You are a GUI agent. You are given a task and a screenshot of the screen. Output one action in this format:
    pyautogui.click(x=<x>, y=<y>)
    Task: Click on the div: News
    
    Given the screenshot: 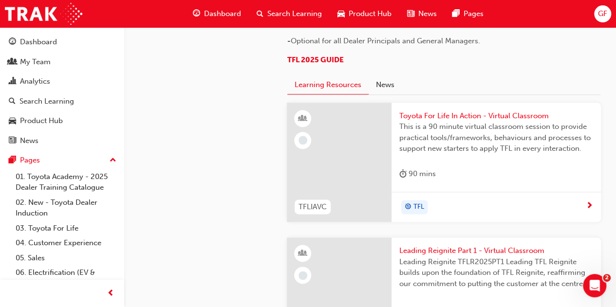 What is the action you would take?
    pyautogui.click(x=29, y=141)
    